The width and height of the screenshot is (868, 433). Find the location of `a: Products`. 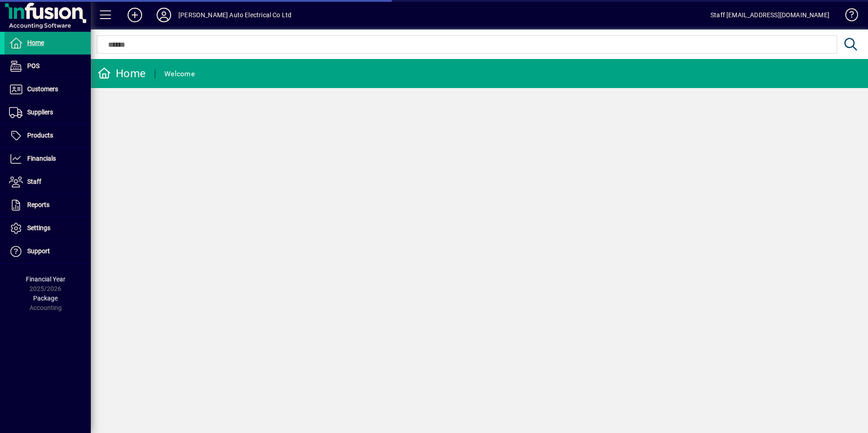

a: Products is located at coordinates (47, 136).